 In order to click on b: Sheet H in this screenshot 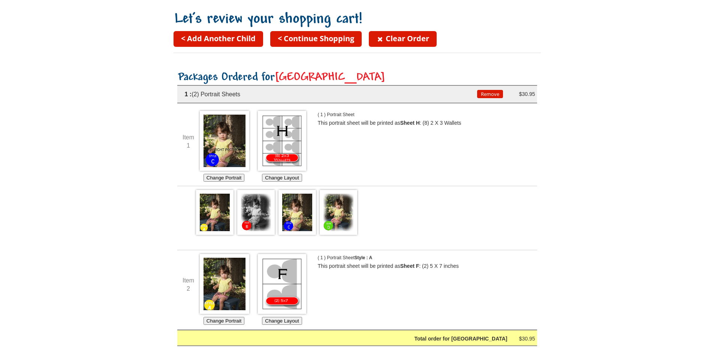, I will do `click(410, 123)`.